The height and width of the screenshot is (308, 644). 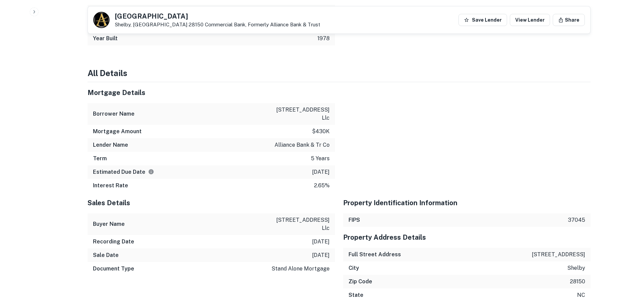 What do you see at coordinates (109, 224) in the screenshot?
I see `h6: Buyer Name` at bounding box center [109, 224].